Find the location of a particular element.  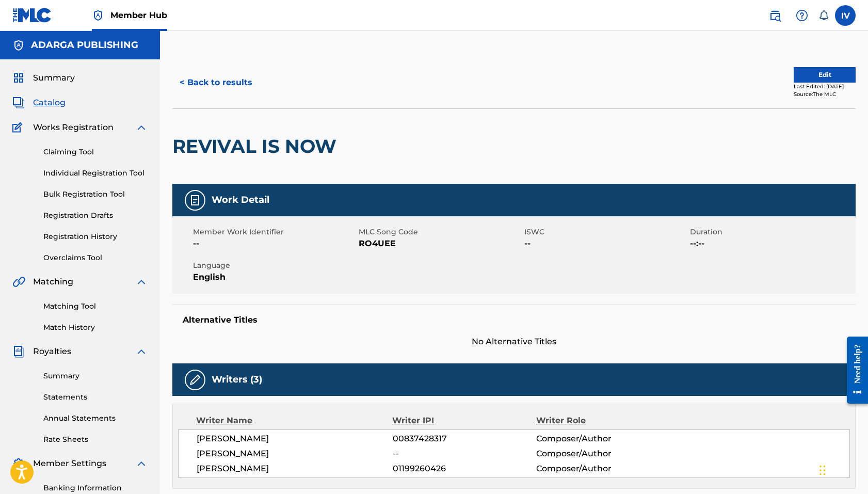

div: Writer Role is located at coordinates (601, 421).